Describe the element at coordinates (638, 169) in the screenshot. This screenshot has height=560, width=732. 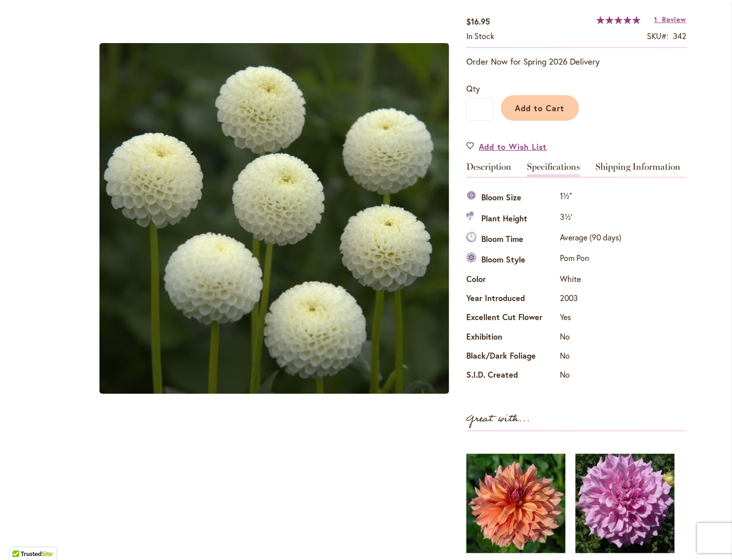
I see `a: Shipping Information` at that location.